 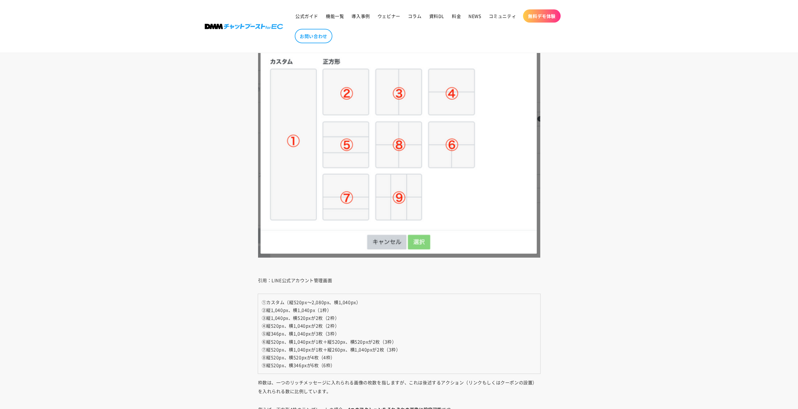 What do you see at coordinates (301, 326) in the screenshot?
I see `span: ④縦520px、横1,040pxが2枚（2枠）` at bounding box center [301, 326].